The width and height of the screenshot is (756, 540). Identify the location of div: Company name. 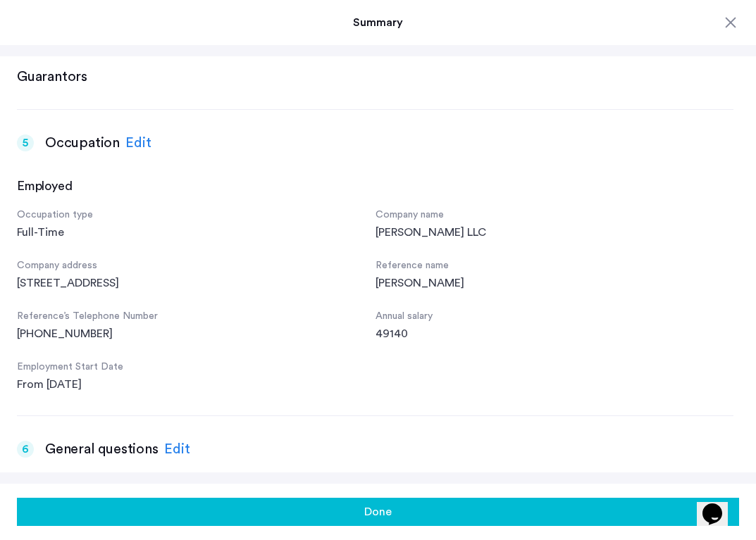
(555, 215).